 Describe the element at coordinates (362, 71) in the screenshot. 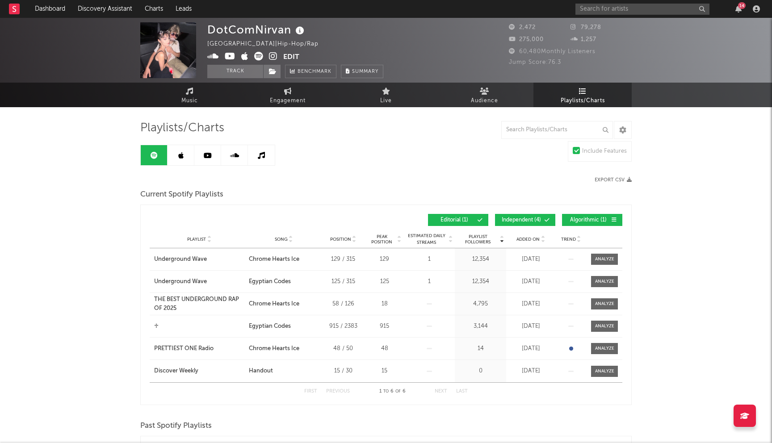

I see `button: Summary` at that location.